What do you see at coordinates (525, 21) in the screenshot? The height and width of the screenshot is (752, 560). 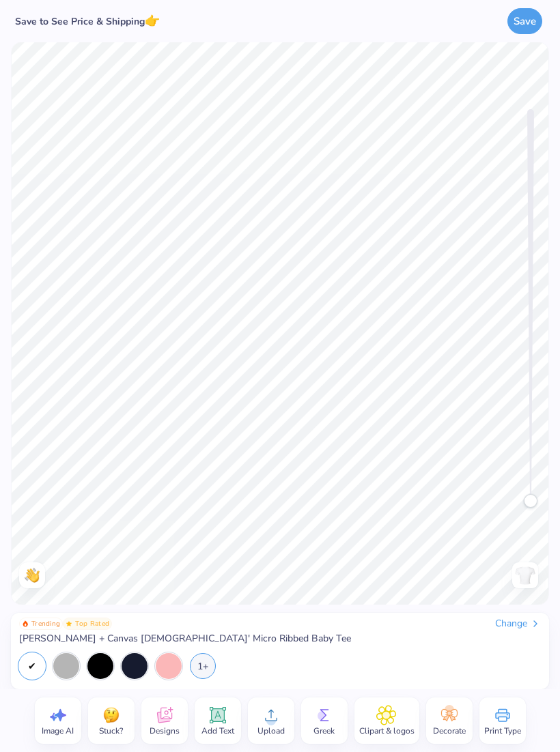 I see `button: Save` at bounding box center [525, 21].